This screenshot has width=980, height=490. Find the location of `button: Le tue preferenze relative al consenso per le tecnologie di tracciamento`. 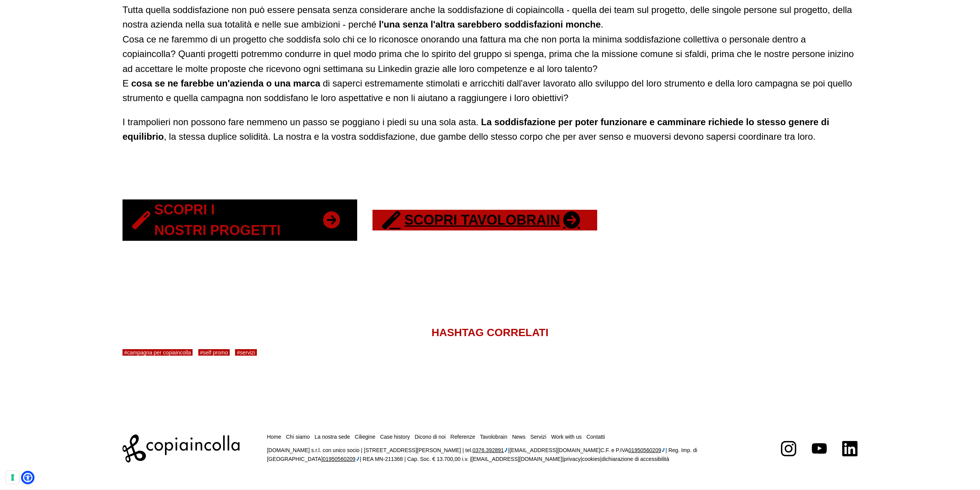

button: Le tue preferenze relative al consenso per le tecnologie di tracciamento is located at coordinates (13, 477).